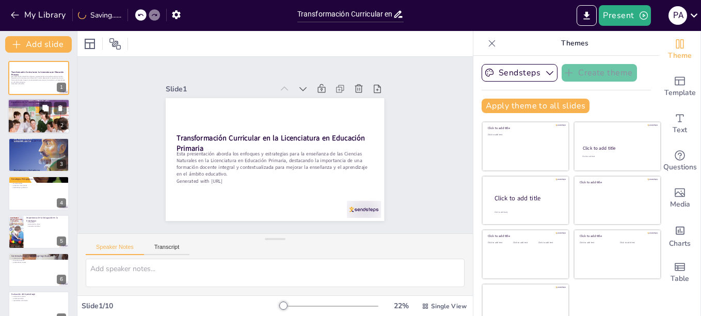  What do you see at coordinates (214, 95) in the screenshot?
I see `div: Slide 1` at bounding box center [214, 95].